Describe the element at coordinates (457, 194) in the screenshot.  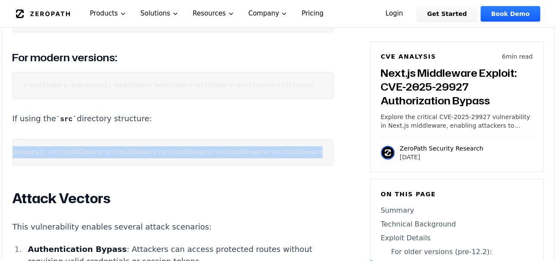
I see `h6: On this page` at that location.